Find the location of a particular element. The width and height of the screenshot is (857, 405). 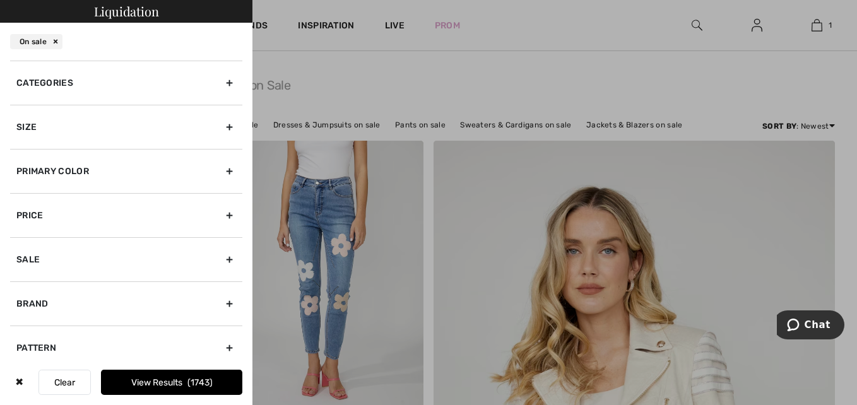

button: View Results1743 is located at coordinates (172, 383).